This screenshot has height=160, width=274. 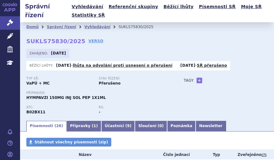 What do you see at coordinates (66, 98) in the screenshot?
I see `span: HYMPAVZI 150MG INJ SOL PEP 1X1ML` at bounding box center [66, 98].